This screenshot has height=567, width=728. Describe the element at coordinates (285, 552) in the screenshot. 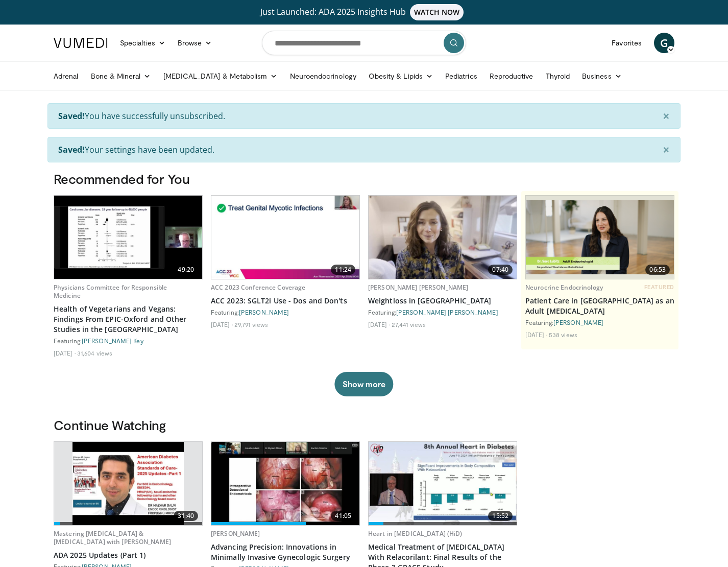

I see `a: Advancing Precision: Innovations in Minimally Invasive Gynecologic Surgery` at that location.